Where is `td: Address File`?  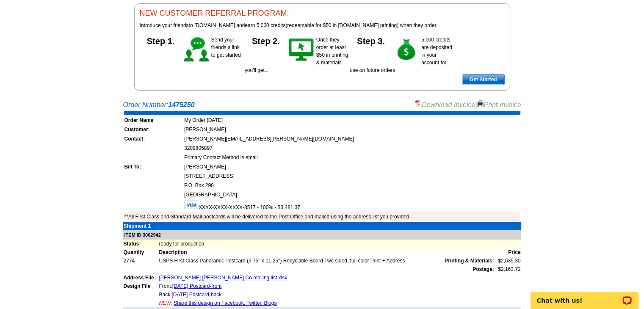
td: Address File is located at coordinates (141, 278).